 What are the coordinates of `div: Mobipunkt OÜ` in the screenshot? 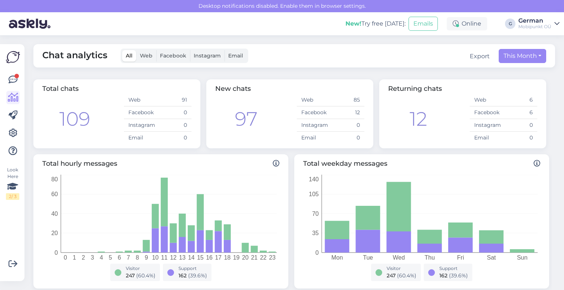 It's located at (535, 27).